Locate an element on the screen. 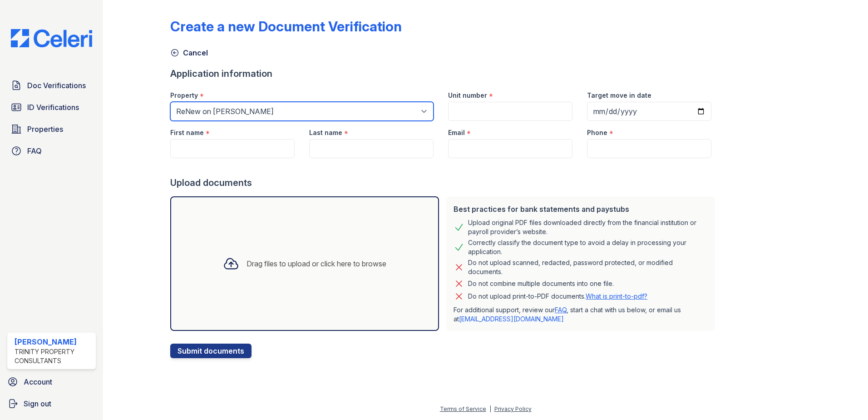 This screenshot has width=868, height=420. a: Privacy Policy is located at coordinates (513, 408).